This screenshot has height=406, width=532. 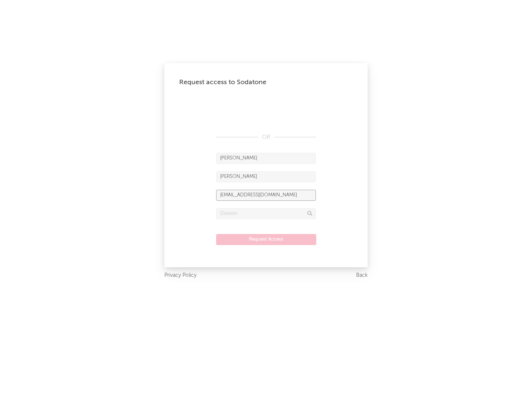 I want to click on input: Email, so click(x=266, y=195).